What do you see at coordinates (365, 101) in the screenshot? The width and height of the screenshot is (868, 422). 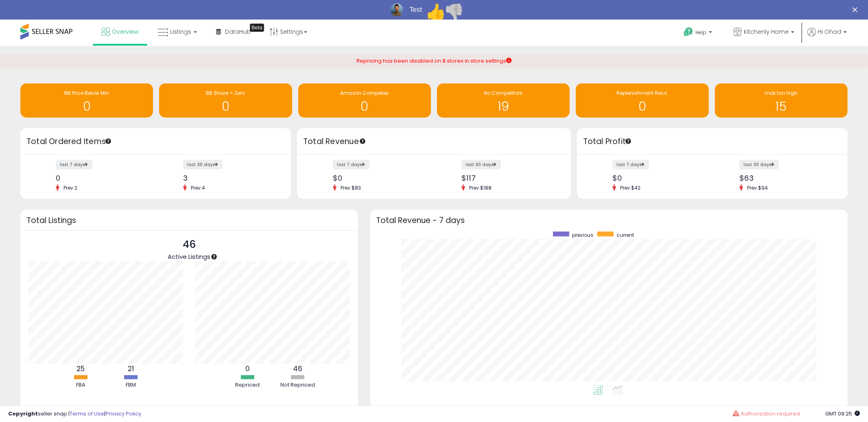 I see `a: Amazon Competes 0` at bounding box center [365, 101].